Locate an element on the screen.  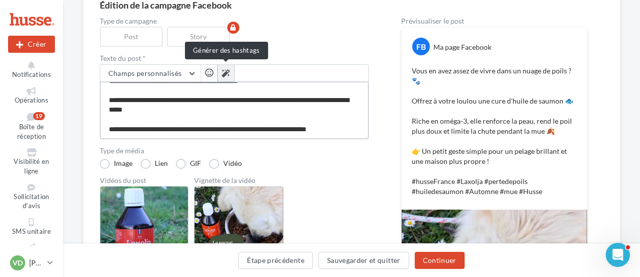
div: FB is located at coordinates (421, 46).